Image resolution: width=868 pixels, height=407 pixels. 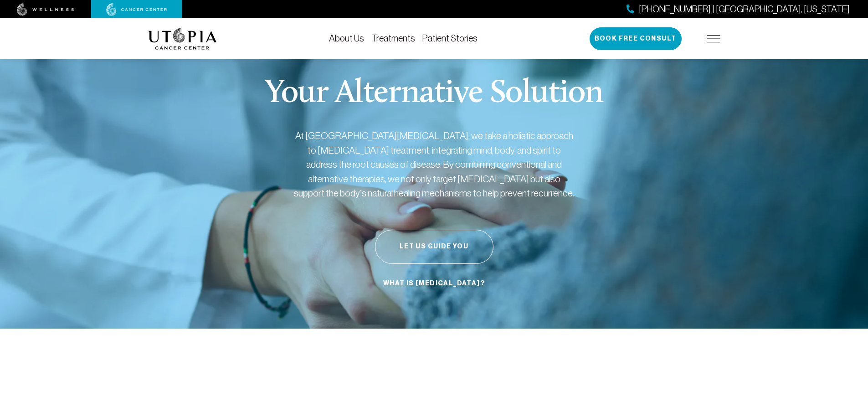 What do you see at coordinates (393, 38) in the screenshot?
I see `a: Treatments` at bounding box center [393, 38].